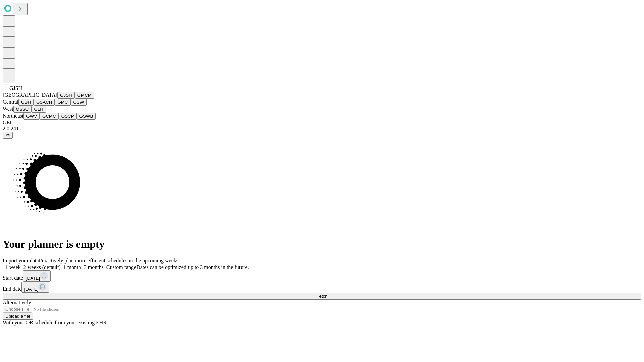  Describe the element at coordinates (26, 102) in the screenshot. I see `button: GBH` at that location.